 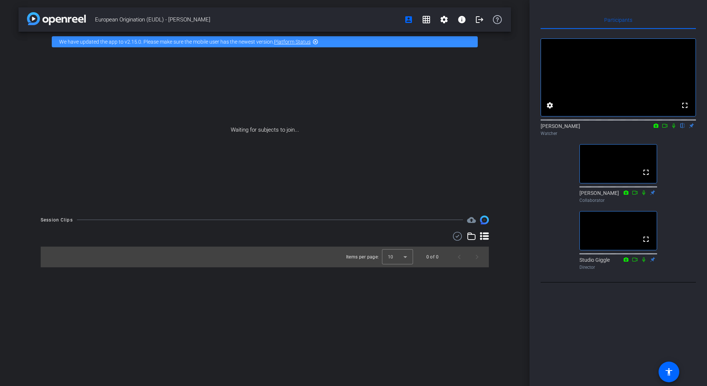 What do you see at coordinates (618, 133) in the screenshot?
I see `div: Watcher` at bounding box center [618, 133].